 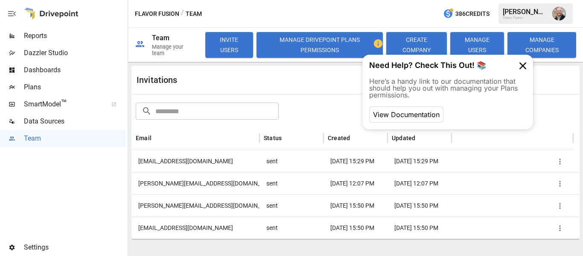 What do you see at coordinates (195, 161) in the screenshot?
I see `div: franziska+1@bainbridgegrowth.com` at bounding box center [195, 161].